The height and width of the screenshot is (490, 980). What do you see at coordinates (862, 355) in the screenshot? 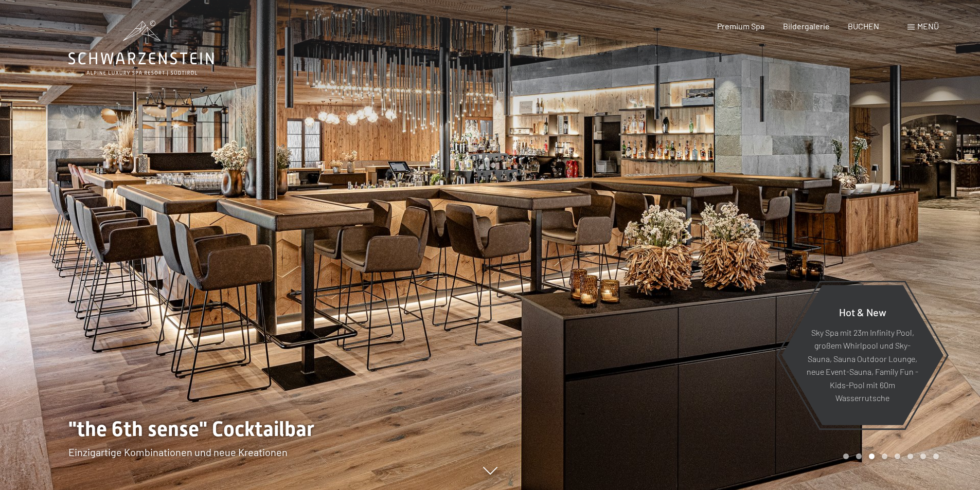
I see `a: Hot & New Sky Spa mit 23m Infinity Pool, großem Whirlpool und Sky-Sauna, Sauna Outdoor Lounge, ne...` at bounding box center [862, 355].